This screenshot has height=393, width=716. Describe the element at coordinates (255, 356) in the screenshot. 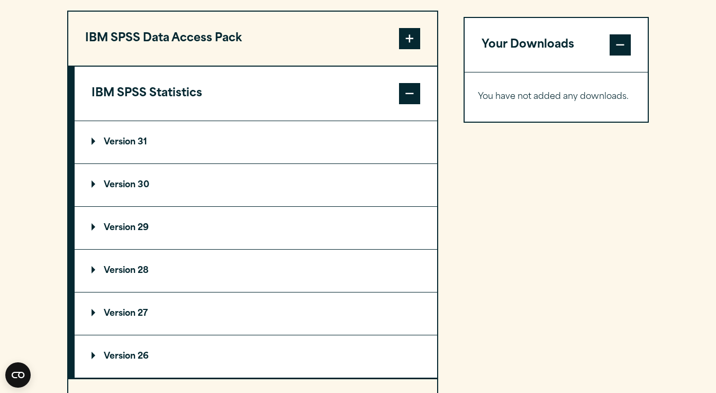

I see `summary: Version 26` at that location.